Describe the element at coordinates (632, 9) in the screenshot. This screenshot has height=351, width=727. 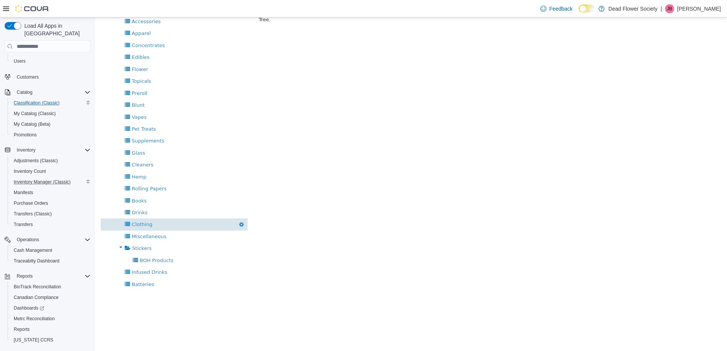
I see `p: Dead Flower Society` at that location.